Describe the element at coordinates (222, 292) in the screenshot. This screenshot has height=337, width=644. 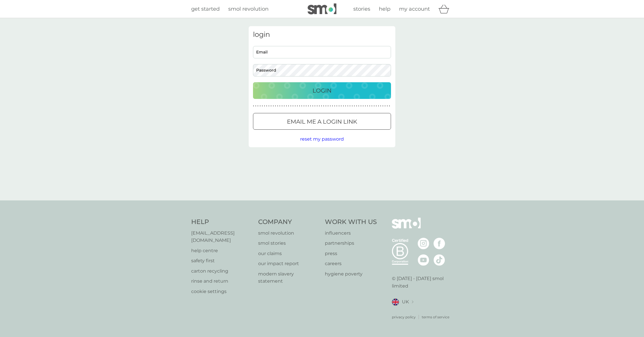
I see `p: cookie settings` at that location.